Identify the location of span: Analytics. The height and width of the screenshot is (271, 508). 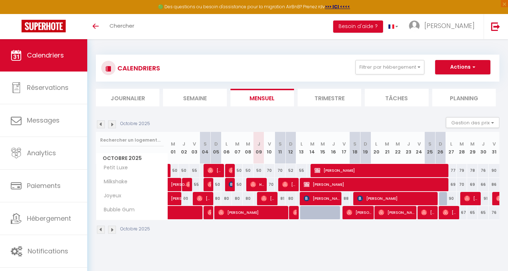
(41, 153).